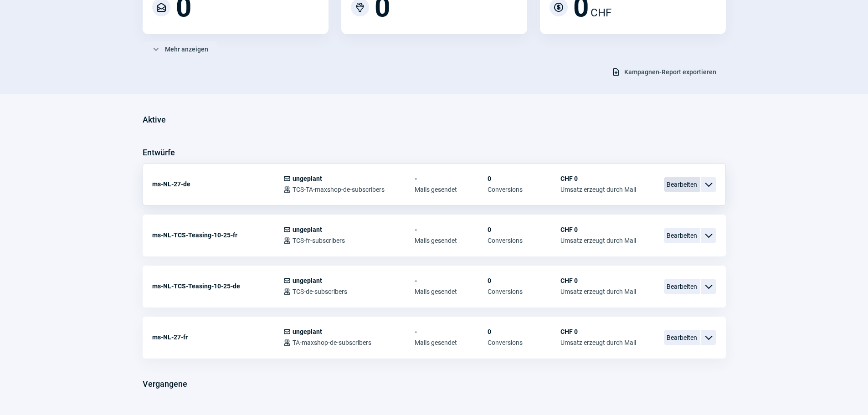 The image size is (868, 415). What do you see at coordinates (339, 189) in the screenshot?
I see `span: TCS-TA-maxshop-de-subscribers` at bounding box center [339, 189].